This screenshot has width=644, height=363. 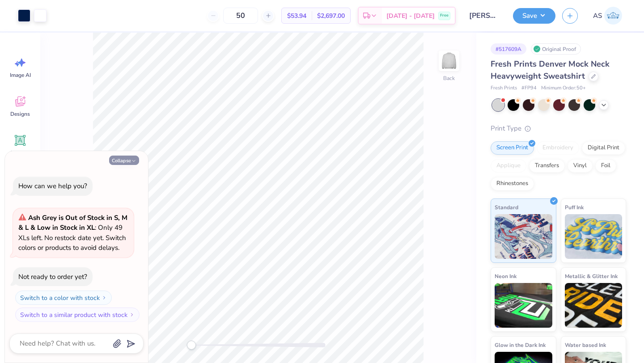 What do you see at coordinates (523, 236) in the screenshot?
I see `img: Standard` at bounding box center [523, 236].